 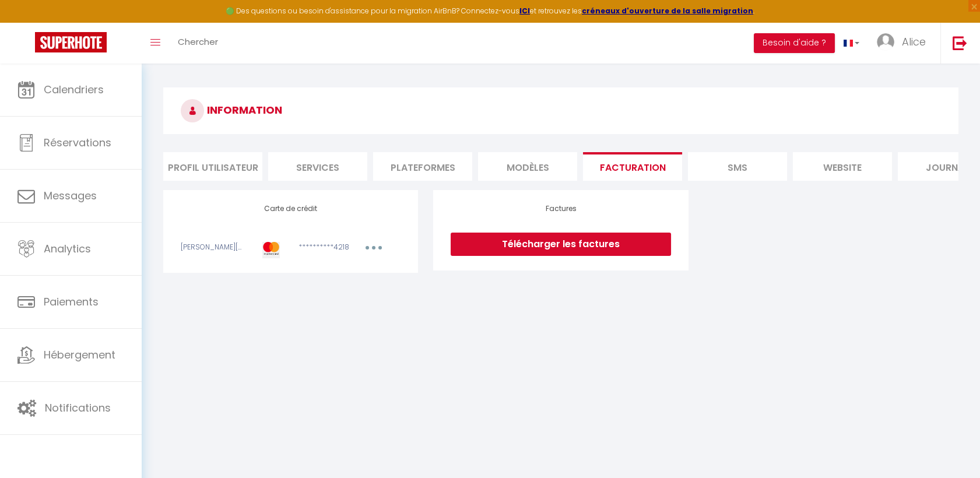 I want to click on li: Services, so click(x=318, y=166).